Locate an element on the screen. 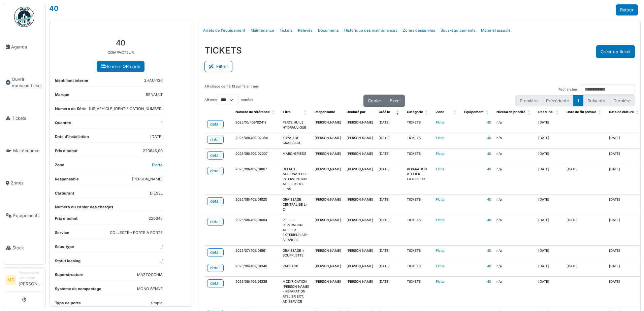 This screenshot has width=644, height=311. h3: 40 is located at coordinates (121, 43).